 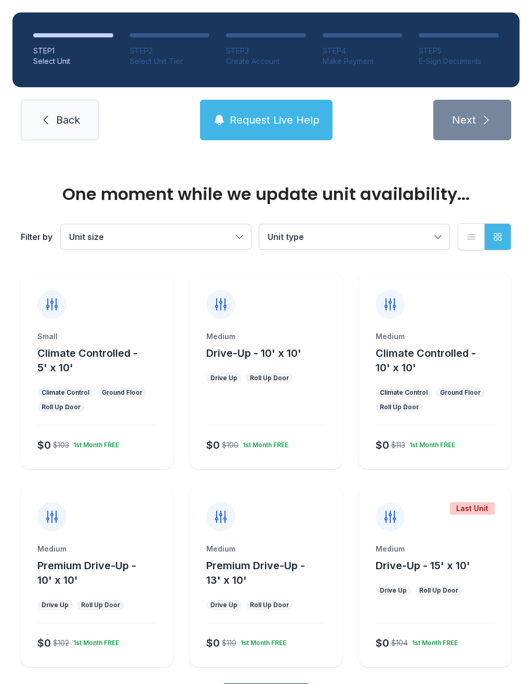 What do you see at coordinates (272, 573) in the screenshot?
I see `button: Premium Drive-Up - 13' x 10'` at bounding box center [272, 573].